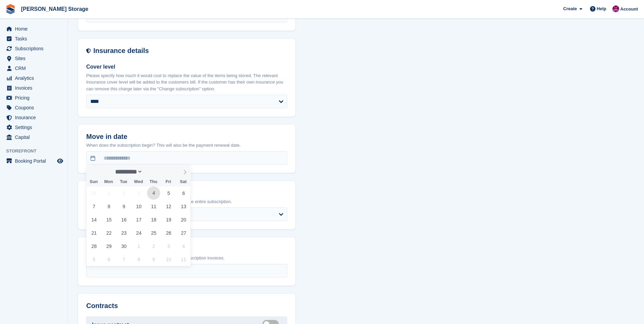 This screenshot has width=644, height=324. I want to click on h2: Contracts, so click(187, 305).